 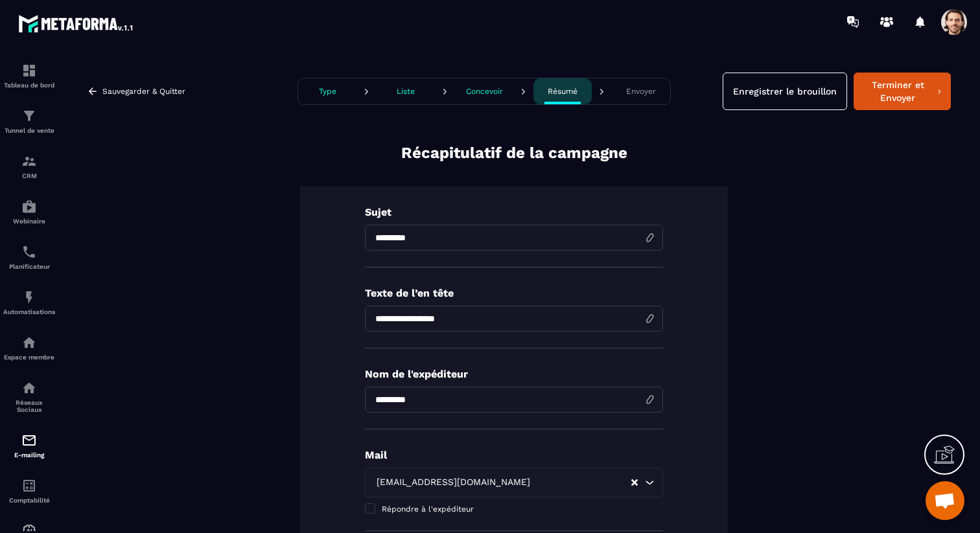 I want to click on p: Réseaux Sociaux, so click(x=29, y=406).